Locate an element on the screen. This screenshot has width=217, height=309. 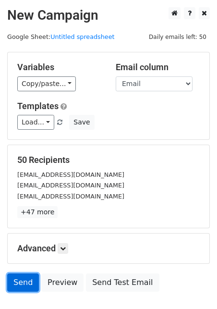
button: Save is located at coordinates (82, 122).